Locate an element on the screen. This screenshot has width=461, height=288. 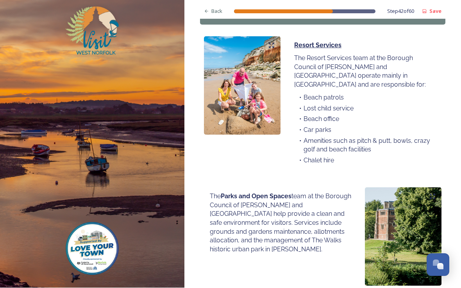
li: Beach patrols is located at coordinates (365, 98).